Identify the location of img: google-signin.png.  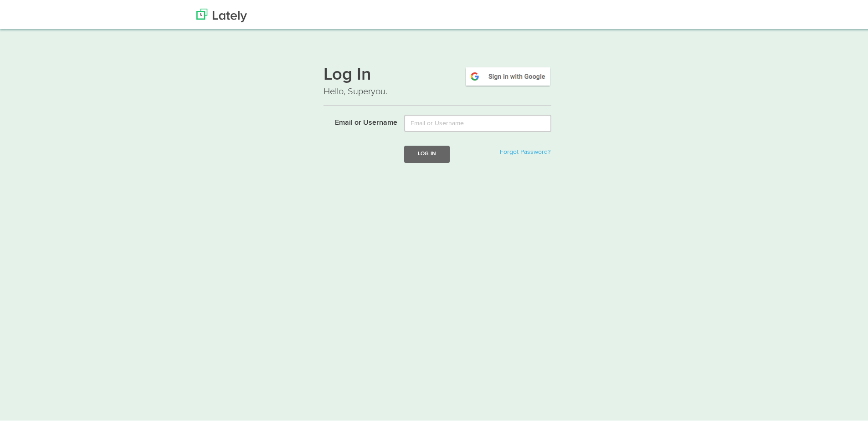
(508, 75).